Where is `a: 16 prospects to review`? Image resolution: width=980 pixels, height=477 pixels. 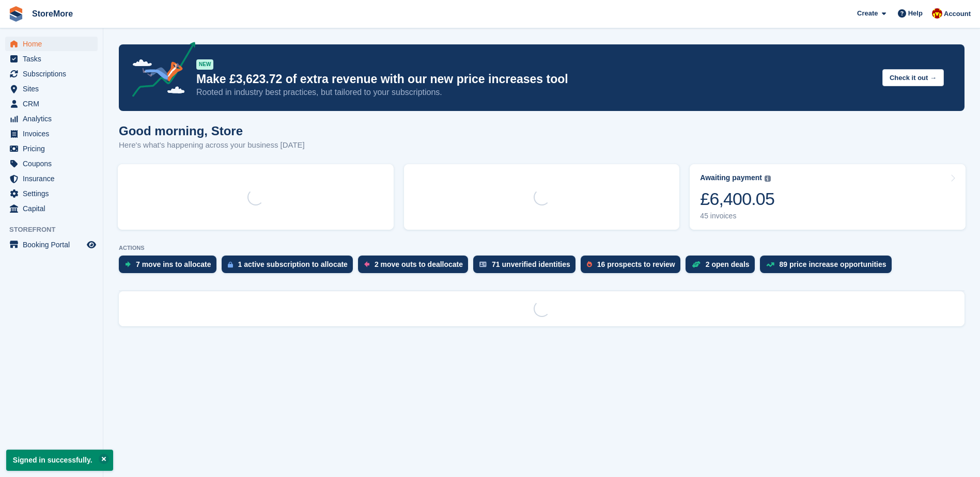
a: 16 prospects to review is located at coordinates (633, 267).